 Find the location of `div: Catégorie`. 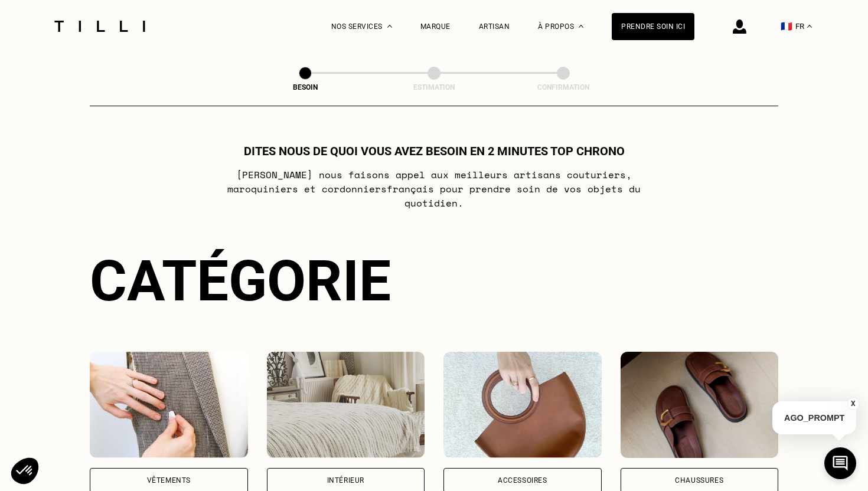

div: Catégorie is located at coordinates (434, 281).